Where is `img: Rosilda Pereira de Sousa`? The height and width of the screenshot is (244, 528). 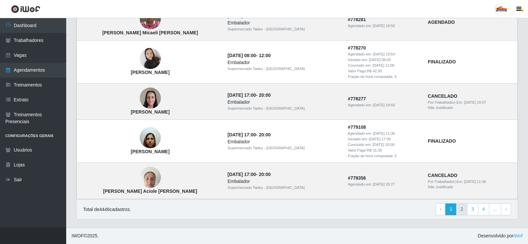
img: Rosilda Pereira de Sousa is located at coordinates (150, 59).